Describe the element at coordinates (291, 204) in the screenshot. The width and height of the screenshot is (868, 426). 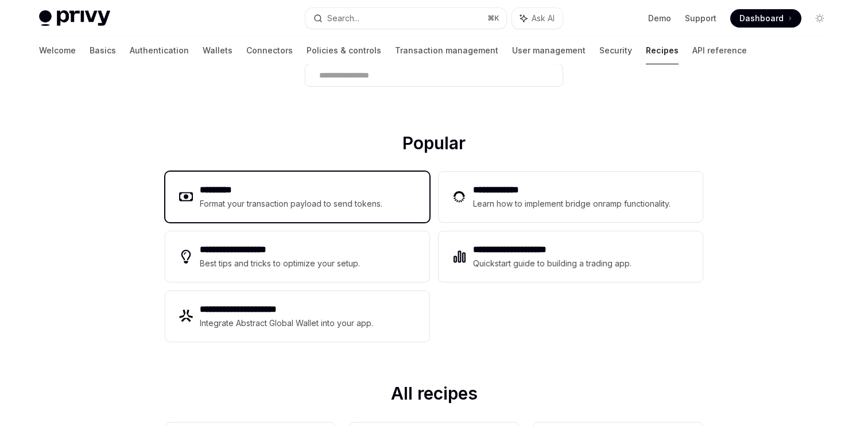
I see `div: Format your transaction payload to send tokens.` at that location.